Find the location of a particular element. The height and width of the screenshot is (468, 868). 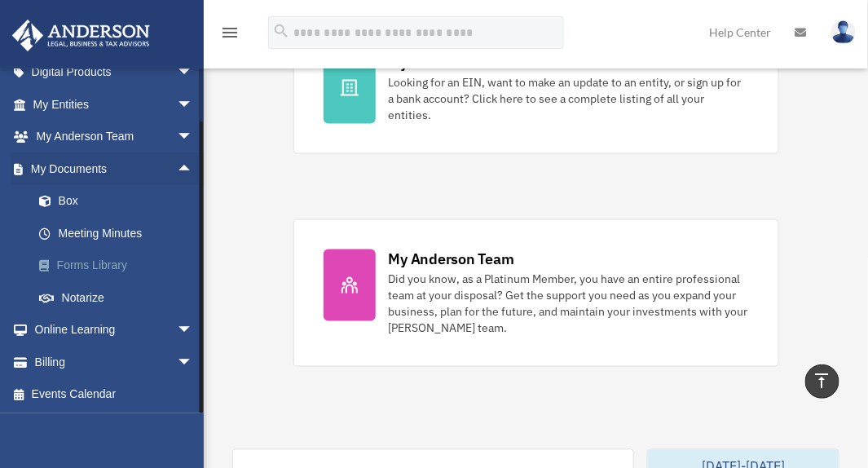

a: Notarize is located at coordinates (120, 297).